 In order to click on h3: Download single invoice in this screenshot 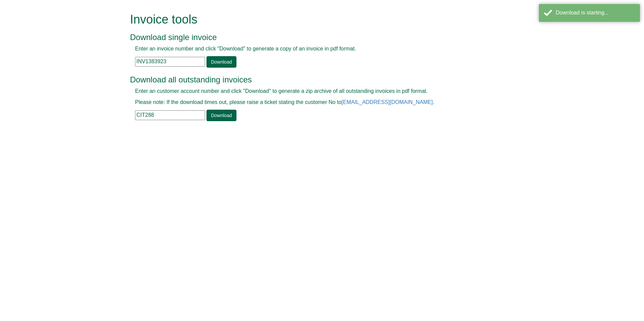, I will do `click(314, 38)`.